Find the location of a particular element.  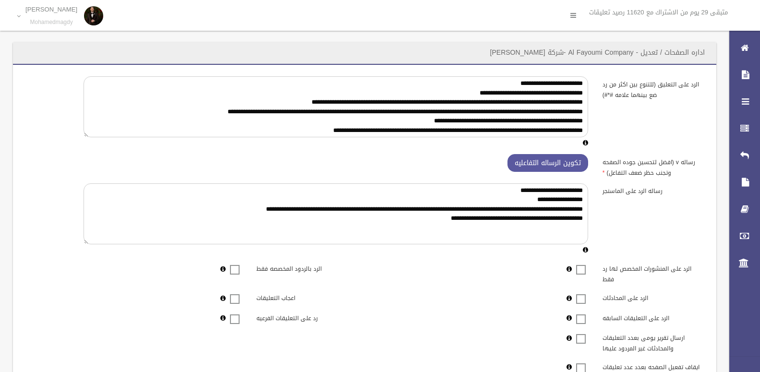

button: تكوين الرساله التفاعليه is located at coordinates (548, 163).